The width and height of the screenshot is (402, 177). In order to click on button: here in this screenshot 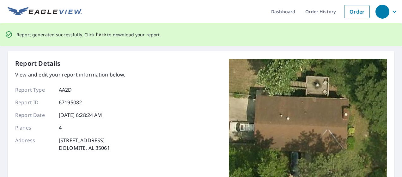, I will do `click(101, 34)`.